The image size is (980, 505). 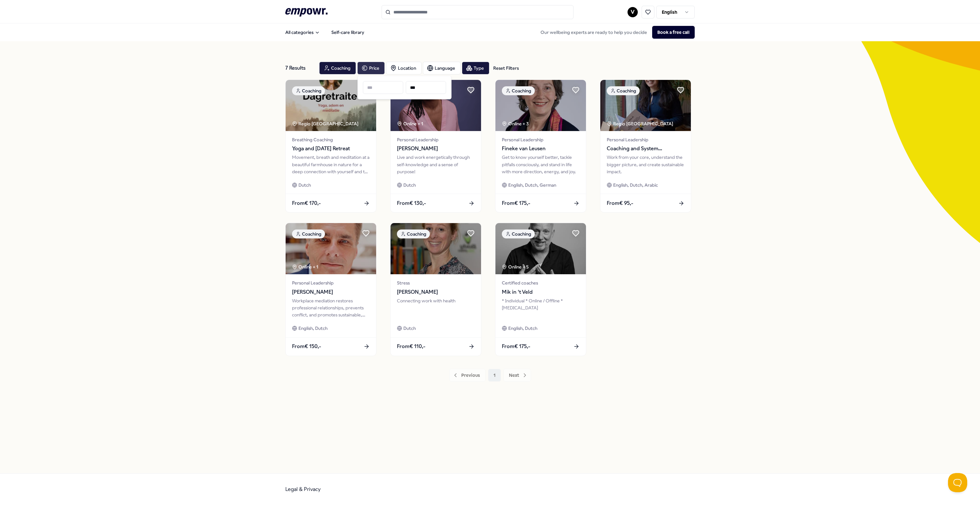 I want to click on div: 7 Results, so click(x=300, y=68).